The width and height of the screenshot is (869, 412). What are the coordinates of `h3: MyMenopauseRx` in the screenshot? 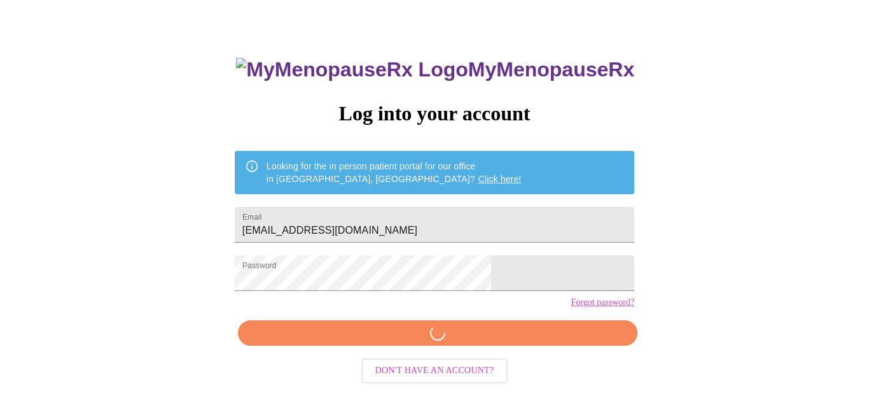 It's located at (435, 69).